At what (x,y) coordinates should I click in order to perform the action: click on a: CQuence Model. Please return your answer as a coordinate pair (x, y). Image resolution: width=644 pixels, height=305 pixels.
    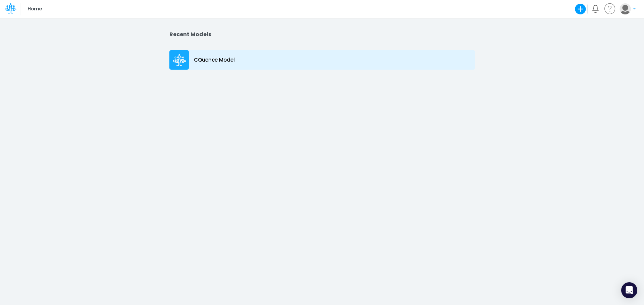
    Looking at the image, I should click on (322, 60).